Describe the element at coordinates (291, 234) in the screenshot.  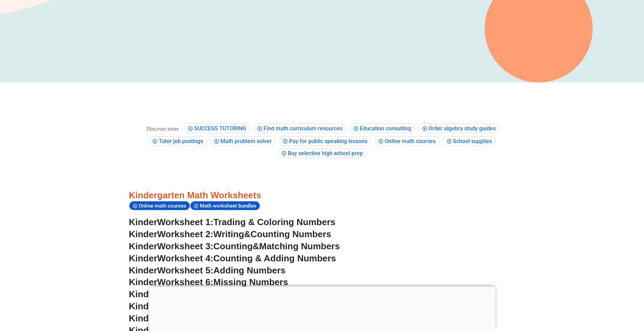
I see `span: Counting Numbers` at that location.